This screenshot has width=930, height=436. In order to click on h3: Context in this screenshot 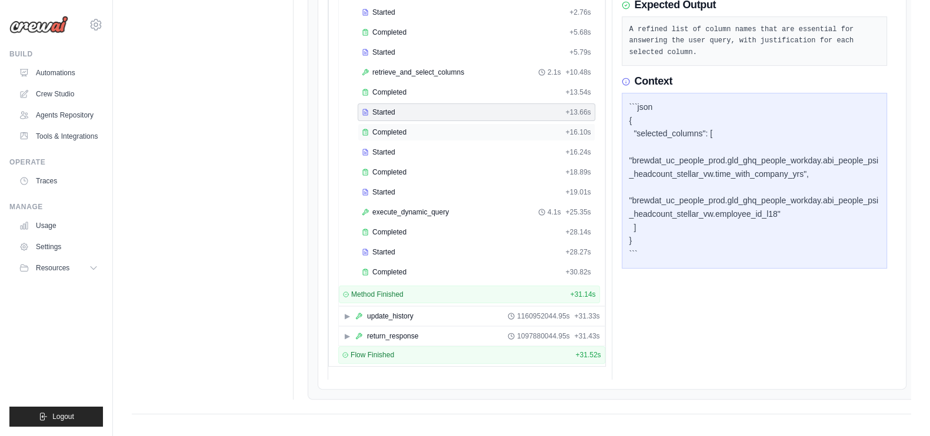, I will do `click(653, 82)`.